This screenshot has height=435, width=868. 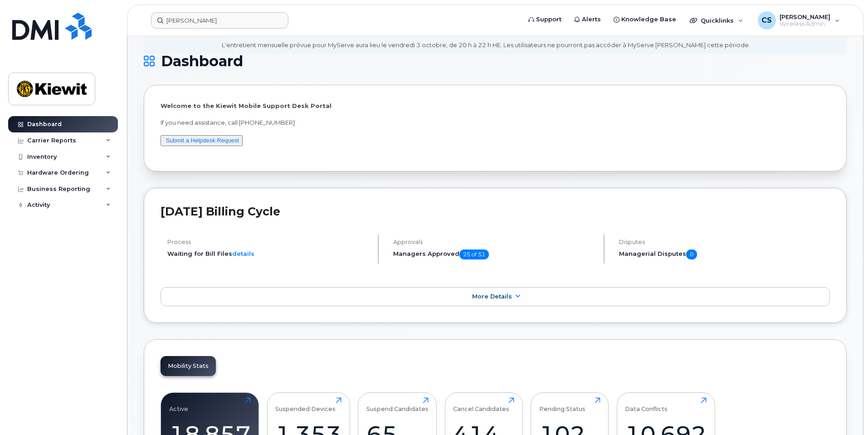 What do you see at coordinates (591, 19) in the screenshot?
I see `span: Alerts` at bounding box center [591, 19].